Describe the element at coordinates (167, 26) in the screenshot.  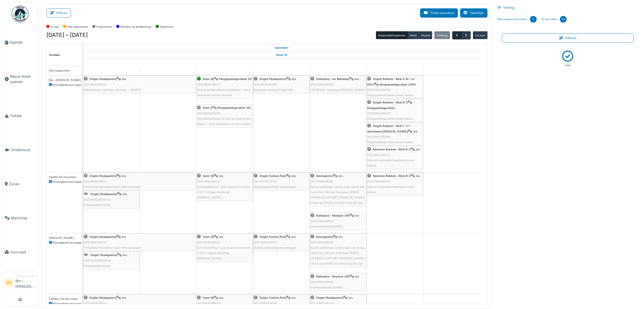
I see `label: Afgesloten` at that location.